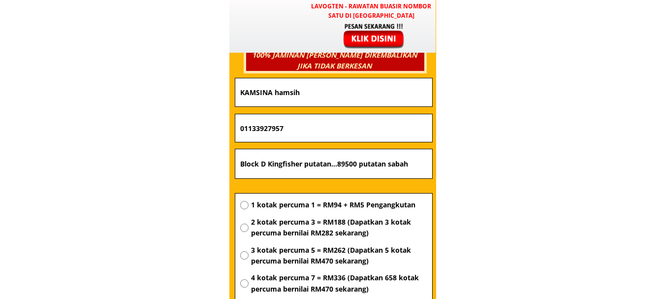 This screenshot has height=299, width=665. What do you see at coordinates (339, 205) in the screenshot?
I see `span: 1 kotak percuma 1 = RM94 + RM5 Pengangkutan` at bounding box center [339, 205].